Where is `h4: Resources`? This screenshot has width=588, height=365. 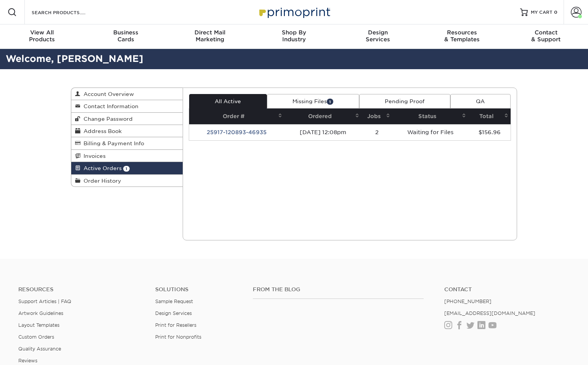 h4: Resources is located at coordinates (81, 289).